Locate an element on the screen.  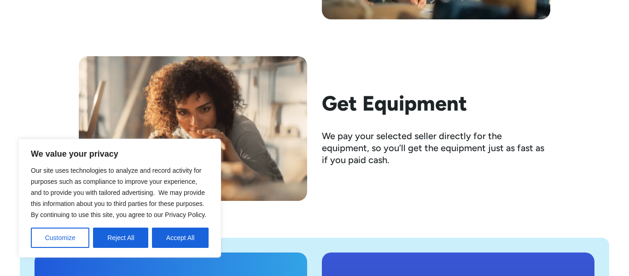
button: Customize is located at coordinates (60, 238).